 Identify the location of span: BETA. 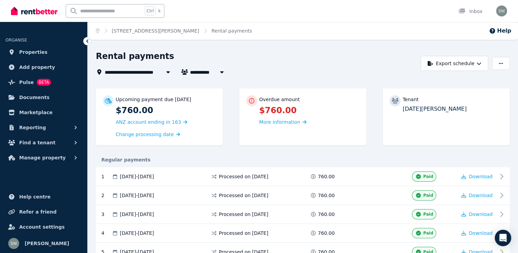
(44, 82).